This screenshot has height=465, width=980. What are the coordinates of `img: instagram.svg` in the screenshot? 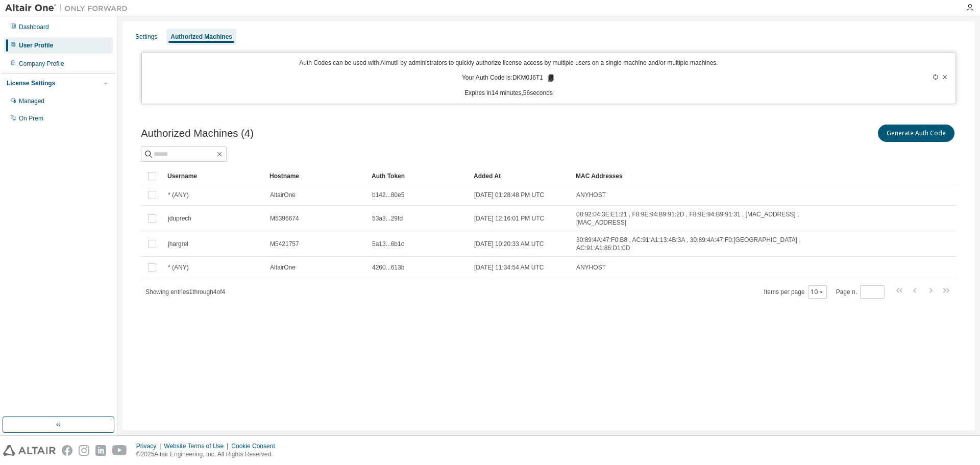 It's located at (83, 451).